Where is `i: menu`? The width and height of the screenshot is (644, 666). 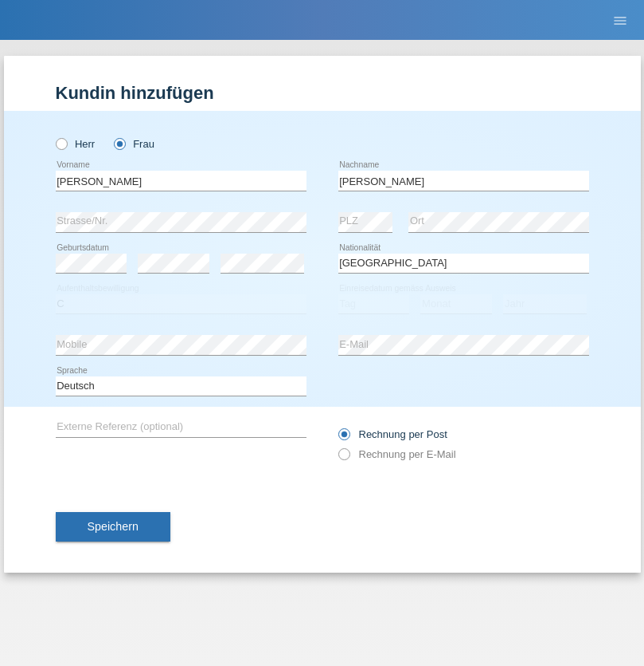 i: menu is located at coordinates (621, 21).